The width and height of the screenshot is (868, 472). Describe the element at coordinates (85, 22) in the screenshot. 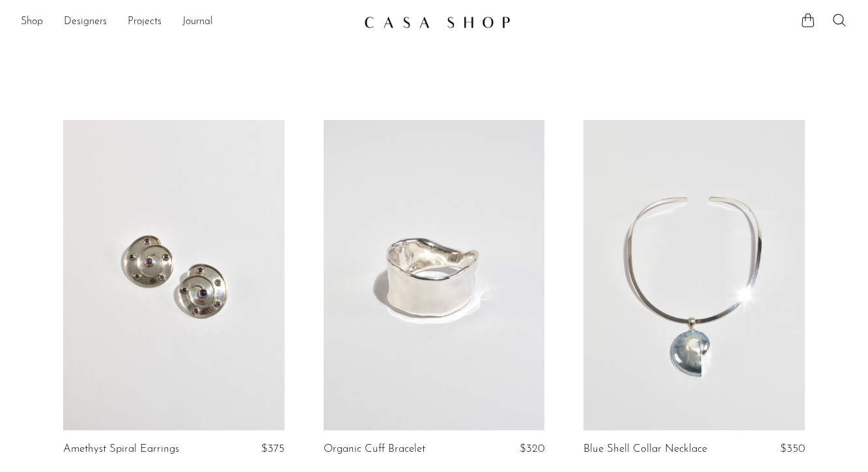

I see `a: Designers` at that location.